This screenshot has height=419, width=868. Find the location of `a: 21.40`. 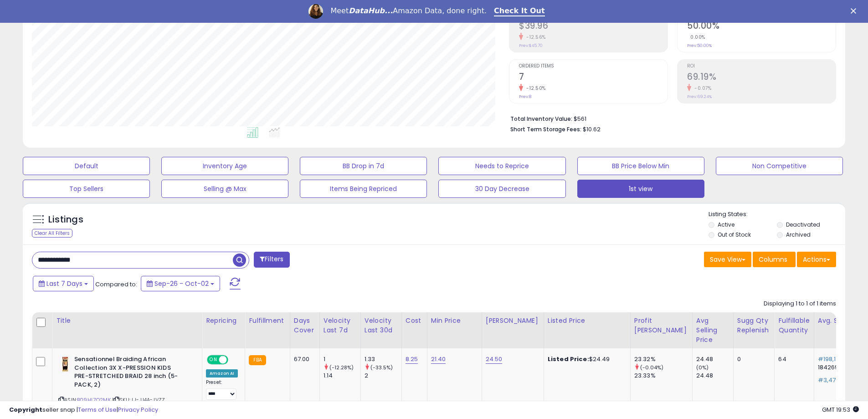

a: 21.40 is located at coordinates (438, 359).